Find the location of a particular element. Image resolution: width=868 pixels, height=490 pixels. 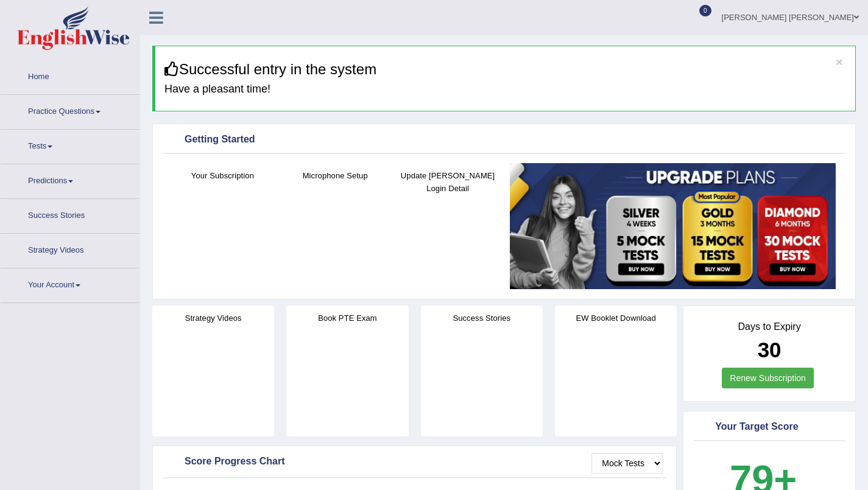

a: Tests is located at coordinates (70, 145).